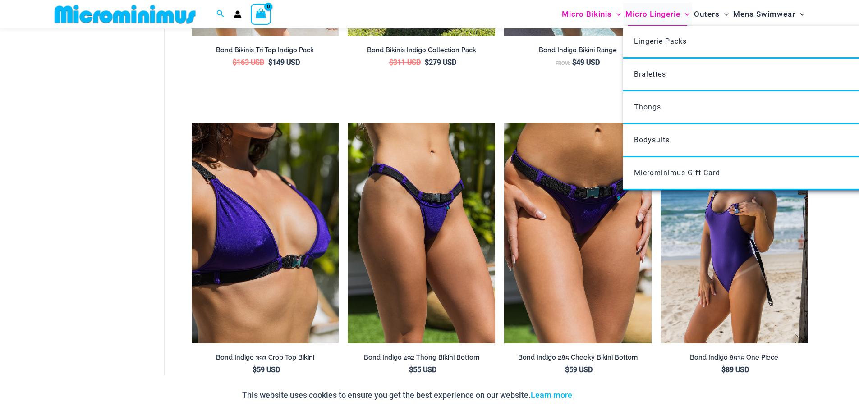 The height and width of the screenshot is (415, 859). Describe the element at coordinates (711, 14) in the screenshot. I see `a: OutersMenu ToggleMenu Toggle` at that location.